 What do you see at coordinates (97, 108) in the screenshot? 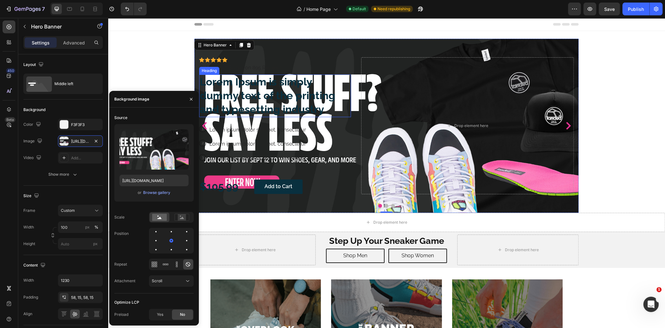
I see `button: Carousel Back Arrow` at bounding box center [97, 108].